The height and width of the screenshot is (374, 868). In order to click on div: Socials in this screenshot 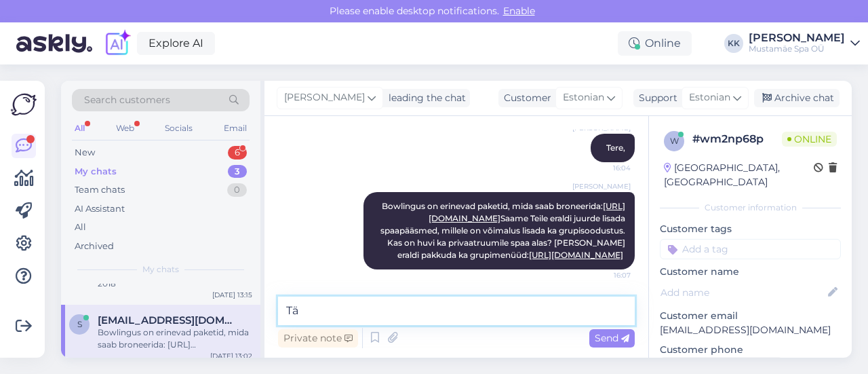, I will do `click(179, 128)`.